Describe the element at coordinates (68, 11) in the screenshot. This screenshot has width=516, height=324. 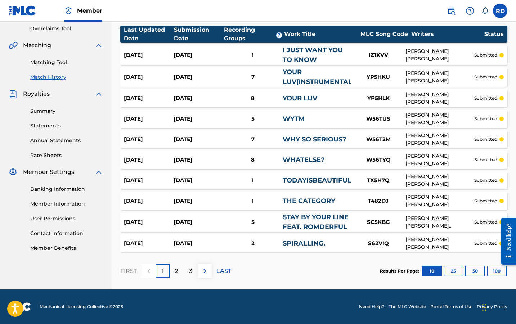
I see `img: Top Rightsholder` at that location.